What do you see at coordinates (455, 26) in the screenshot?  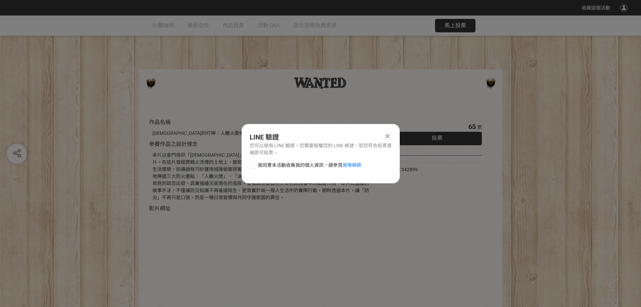 I see `button: 馬上投票` at bounding box center [455, 26].